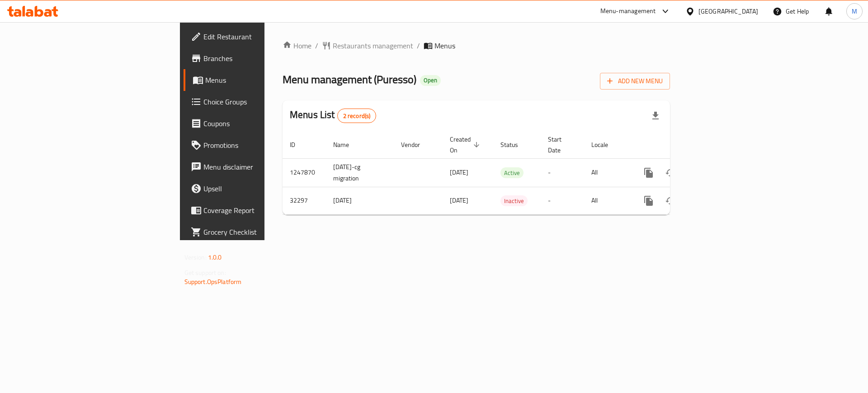 The image size is (868, 393). I want to click on div: Open, so click(431, 80).